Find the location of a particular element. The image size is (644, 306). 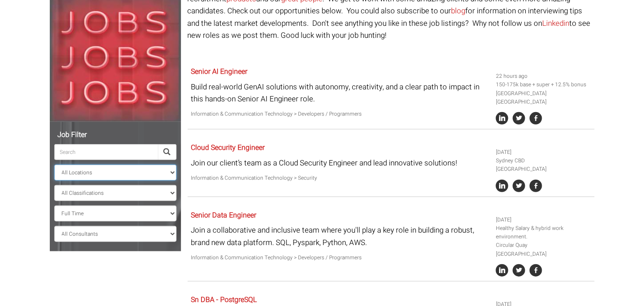

a: Linkedin is located at coordinates (556, 23).